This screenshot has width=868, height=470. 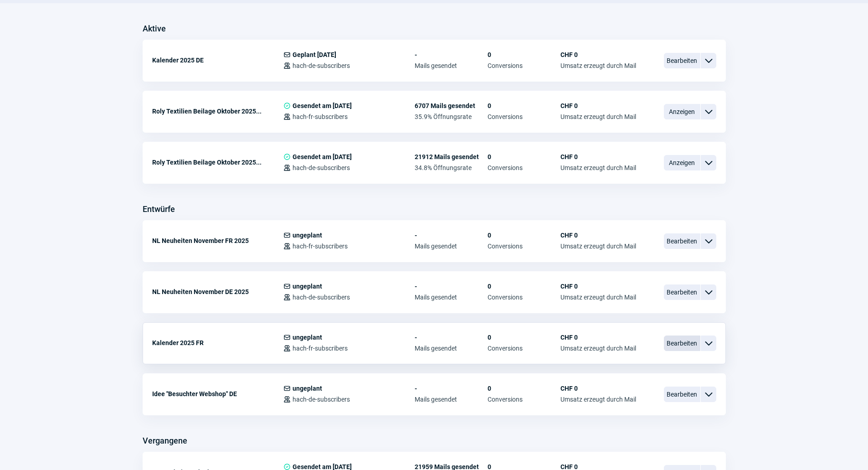 What do you see at coordinates (451, 117) in the screenshot?
I see `span: 35.9% Öffnungsrate` at bounding box center [451, 117].